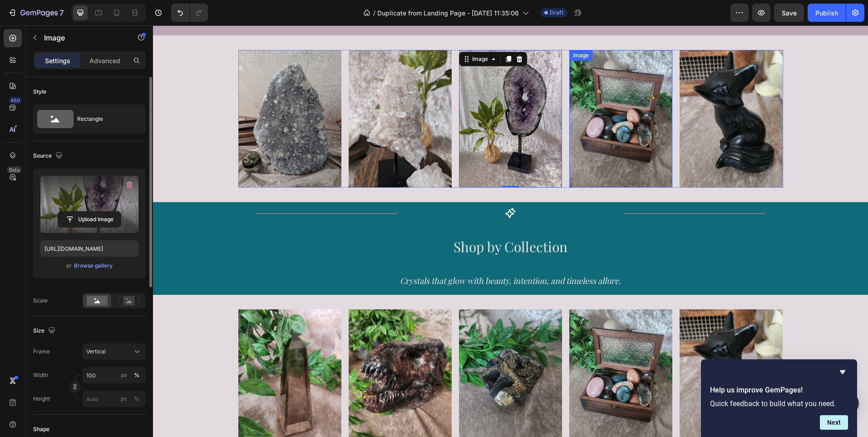 This screenshot has width=868, height=437. I want to click on div: Shape, so click(42, 429).